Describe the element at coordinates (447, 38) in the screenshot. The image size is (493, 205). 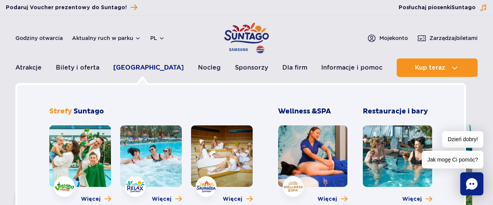
I see `a: Zarządzajbiletami` at that location.